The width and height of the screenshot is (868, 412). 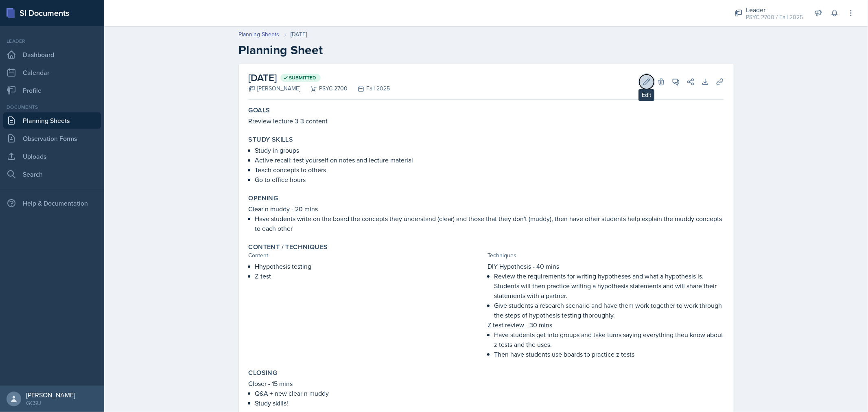 I want to click on p: Q&A + new clear n muddy, so click(x=489, y=393).